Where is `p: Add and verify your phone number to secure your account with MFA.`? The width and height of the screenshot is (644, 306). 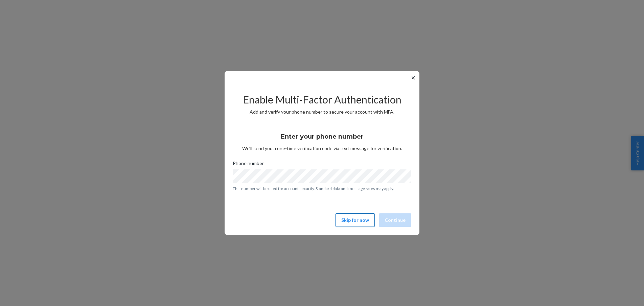
p: Add and verify your phone number to secure your account with MFA. is located at coordinates (322, 112).